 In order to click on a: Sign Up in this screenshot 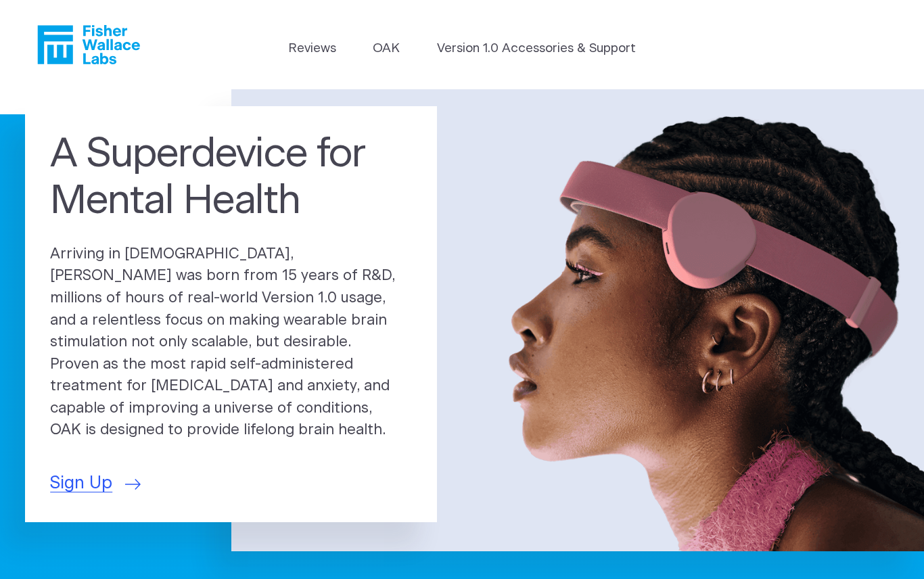, I will do `click(95, 484)`.